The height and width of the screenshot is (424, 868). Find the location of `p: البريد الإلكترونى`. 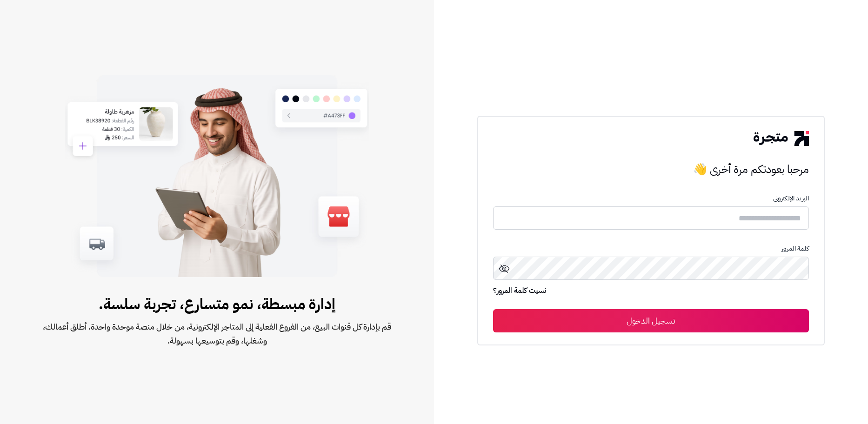

p: البريد الإلكترونى is located at coordinates (651, 198).